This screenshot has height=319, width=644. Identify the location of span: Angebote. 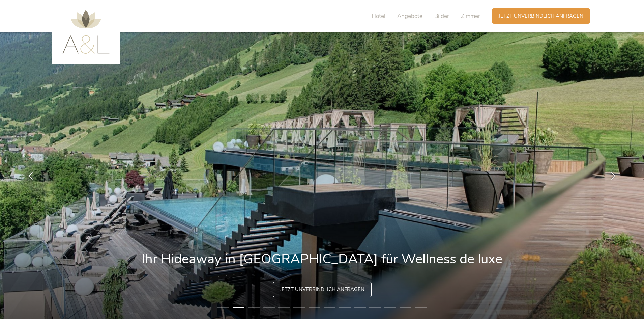
(410, 16).